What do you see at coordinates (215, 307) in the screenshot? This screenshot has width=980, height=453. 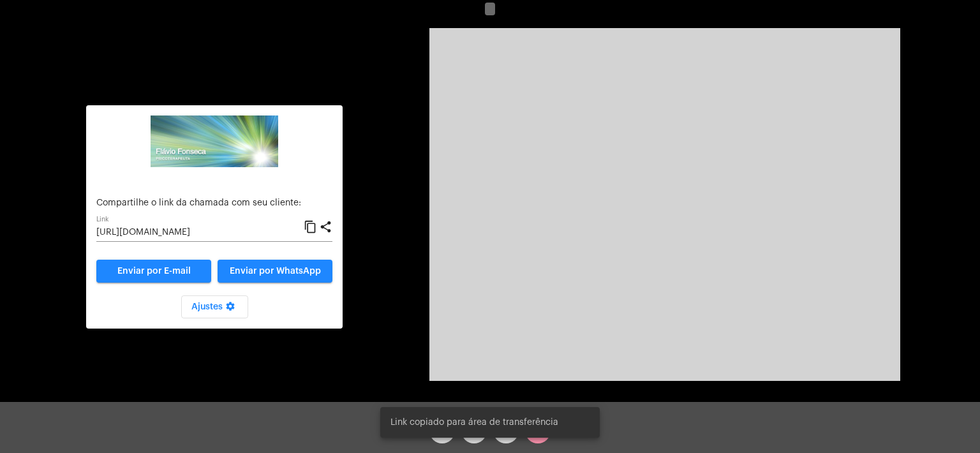 I see `span: Ajustes` at bounding box center [215, 307].